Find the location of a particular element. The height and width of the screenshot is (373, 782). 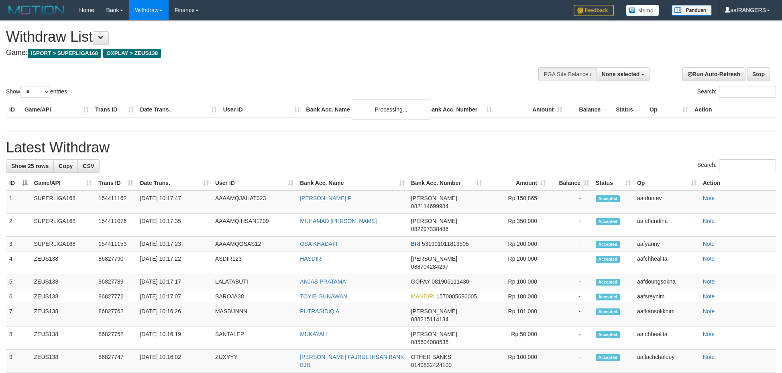

span: Copy 085604088535 to clipboard is located at coordinates (429, 342).